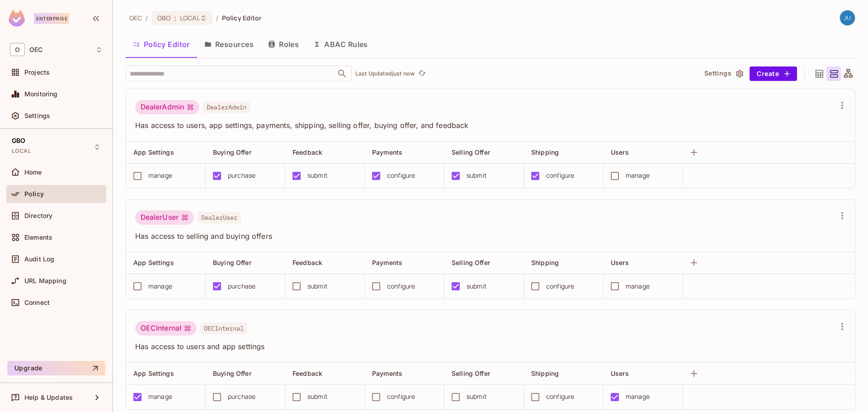  Describe the element at coordinates (242, 18) in the screenshot. I see `span: Policy Editor` at that location.